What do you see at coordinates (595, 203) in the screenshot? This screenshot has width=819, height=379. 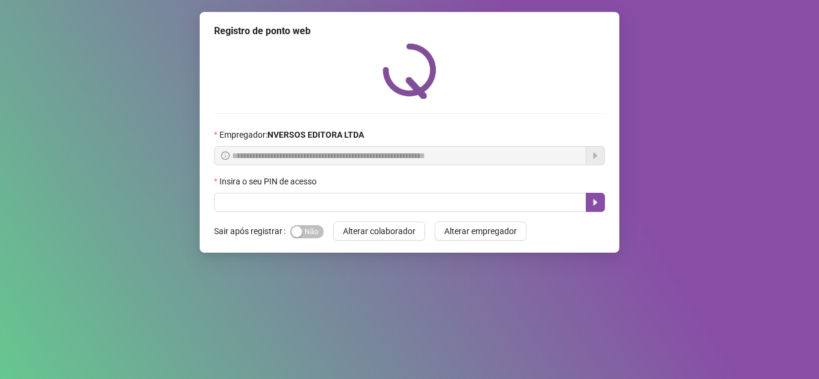 I see `span: caret-right` at bounding box center [595, 203].